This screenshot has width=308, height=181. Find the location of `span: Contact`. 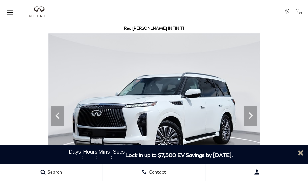

span: Contact is located at coordinates (156, 172).